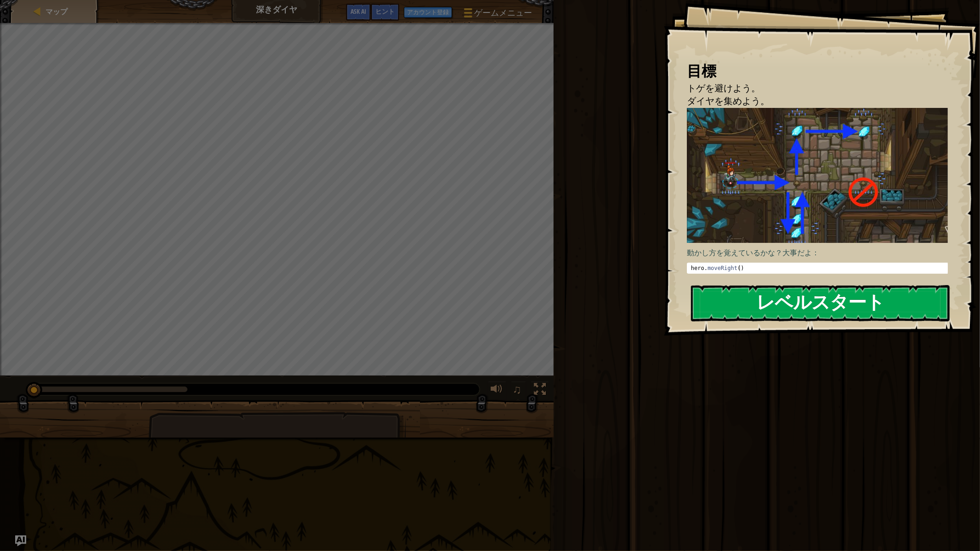 This screenshot has width=980, height=551. What do you see at coordinates (497, 390) in the screenshot?
I see `button: 音量を調整する` at bounding box center [497, 390].